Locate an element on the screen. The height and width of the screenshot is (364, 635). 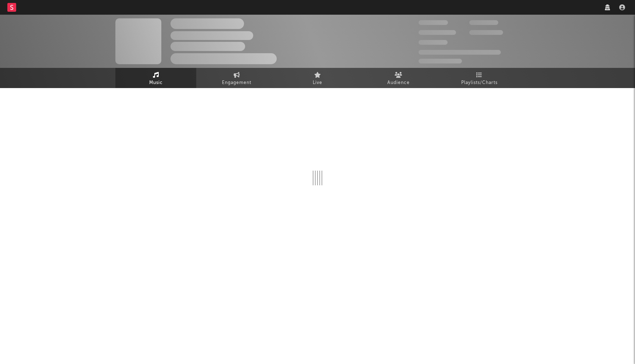
span: Jump Score: 85.0 is located at coordinates (440, 61).